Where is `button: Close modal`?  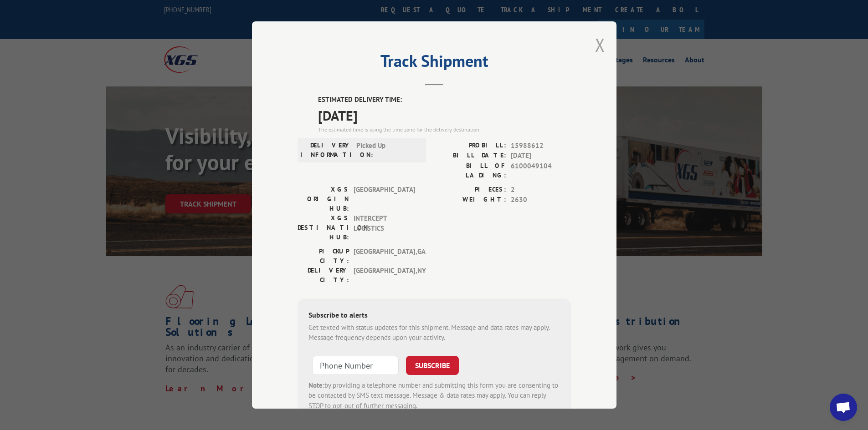 button: Close modal is located at coordinates (600, 44).